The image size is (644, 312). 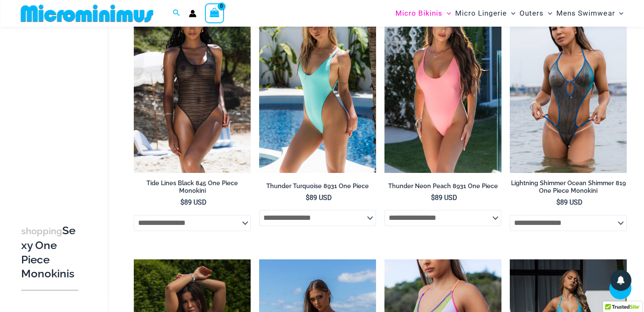 What do you see at coordinates (510, 13) in the screenshot?
I see `nav: Site Navigation` at bounding box center [510, 13].